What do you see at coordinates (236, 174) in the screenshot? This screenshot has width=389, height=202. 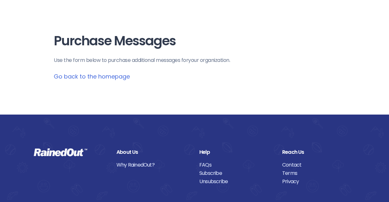 I see `a: Subscribe` at bounding box center [236, 174].